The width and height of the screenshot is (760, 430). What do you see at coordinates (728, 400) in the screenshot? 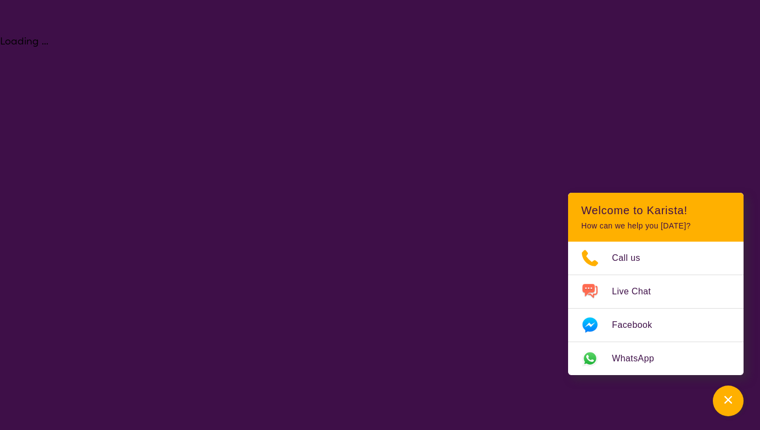
I see `button: Channel Menu` at bounding box center [728, 400].